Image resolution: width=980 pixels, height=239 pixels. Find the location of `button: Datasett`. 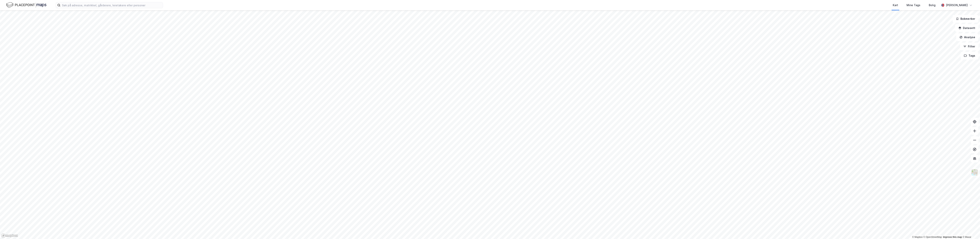

button: Datasett is located at coordinates (967, 28).